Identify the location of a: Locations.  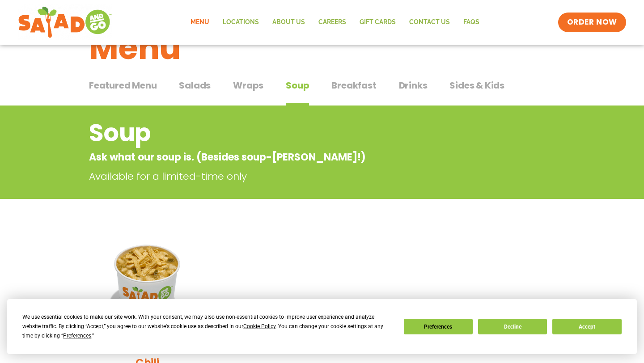
(240, 22).